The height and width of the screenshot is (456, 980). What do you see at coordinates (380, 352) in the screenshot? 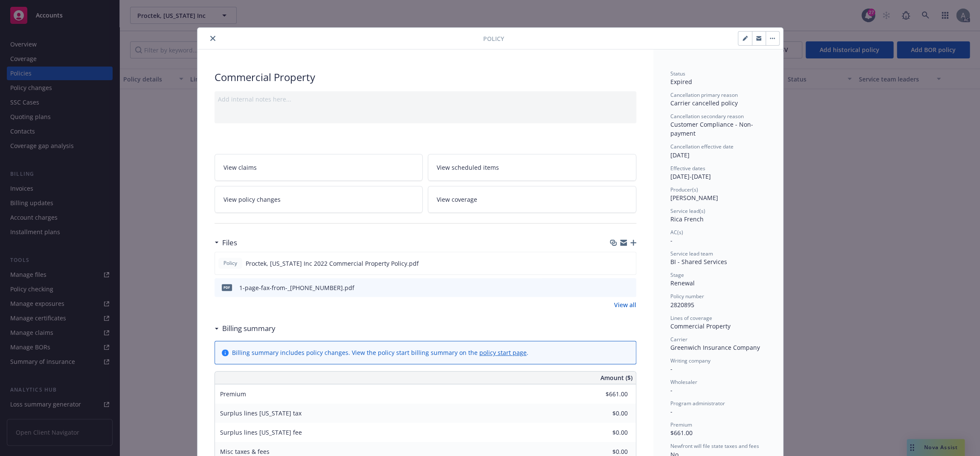
I see `div: Billing summary includes policy changes. View the policy start billing summary on the .` at bounding box center [380, 352].